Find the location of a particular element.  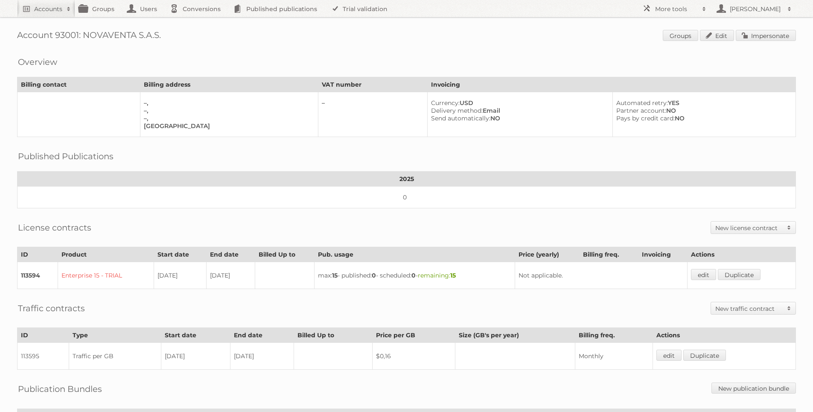

span: Send automatically: is located at coordinates (461, 118).